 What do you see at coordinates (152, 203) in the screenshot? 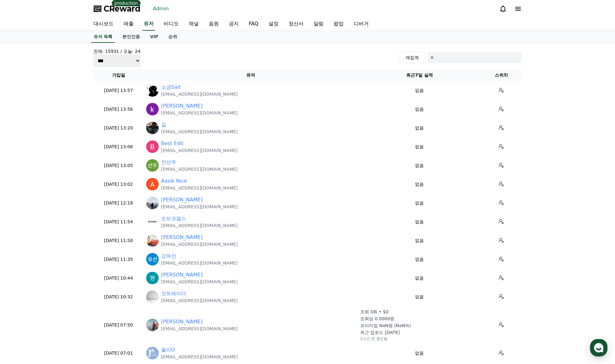
I see `img: http://k.kakaocdn.net/dn/bgIazQ/btsHLVQ0VpU/9HGFru9Spdf6tFC0Q2iAHK/img_640x640.jpg` at bounding box center [152, 203].